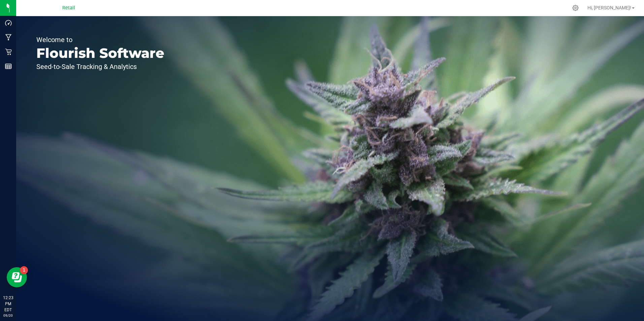 The width and height of the screenshot is (644, 321). What do you see at coordinates (9, 52) in the screenshot?
I see `inline-svg: Retail` at bounding box center [9, 52].